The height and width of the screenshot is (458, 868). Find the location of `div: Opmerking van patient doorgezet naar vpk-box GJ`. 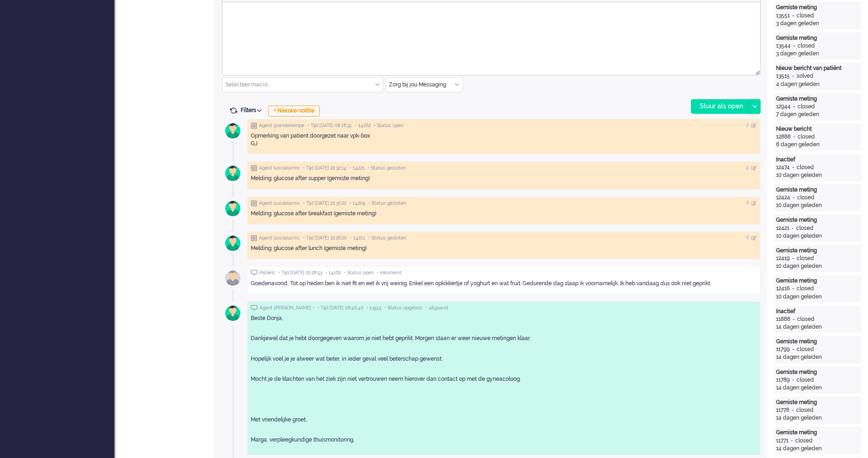

div: Opmerking van patient doorgezet naar vpk-box GJ is located at coordinates (503, 140).